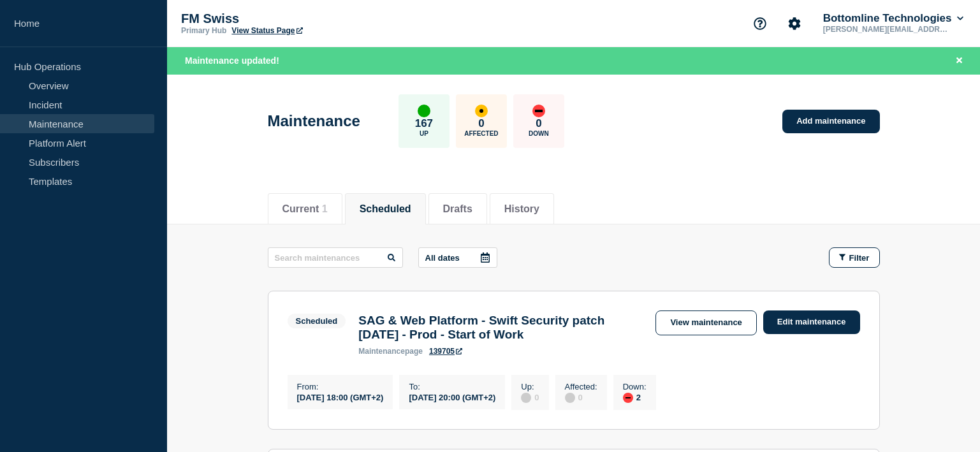 The height and width of the screenshot is (452, 980). What do you see at coordinates (811, 322) in the screenshot?
I see `a: Edit maintenance` at bounding box center [811, 322].